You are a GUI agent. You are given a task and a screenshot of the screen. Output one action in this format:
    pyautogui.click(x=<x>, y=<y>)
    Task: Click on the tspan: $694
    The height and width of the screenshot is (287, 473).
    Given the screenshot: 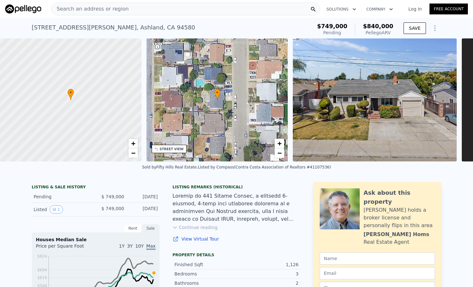 What is the action you would take?
    pyautogui.click(x=42, y=270)
    